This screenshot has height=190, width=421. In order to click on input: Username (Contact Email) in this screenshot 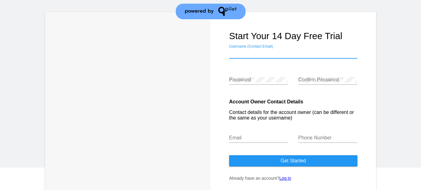, I will do `click(293, 53)`.